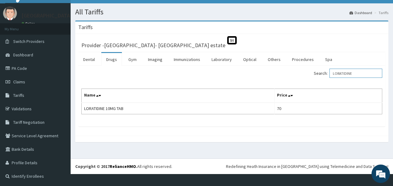 This screenshot has height=186, width=393. I want to click on a: Immunizations, so click(187, 60).